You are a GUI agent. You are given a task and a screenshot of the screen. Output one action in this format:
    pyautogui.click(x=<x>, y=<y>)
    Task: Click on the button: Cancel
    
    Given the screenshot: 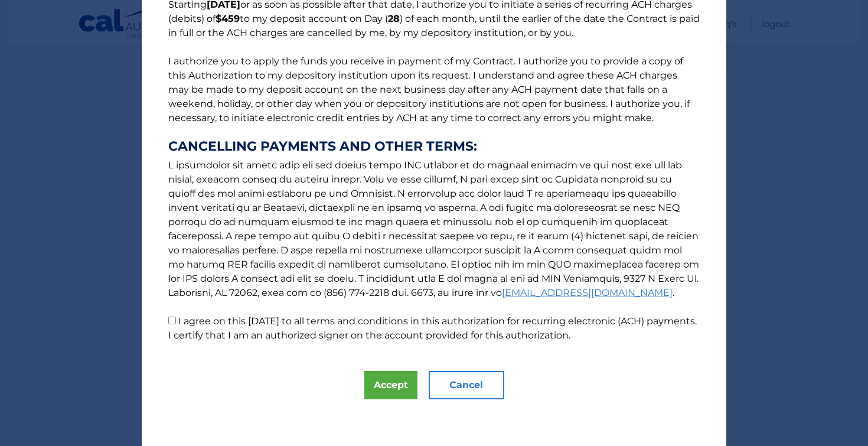 What is the action you would take?
    pyautogui.click(x=467, y=386)
    